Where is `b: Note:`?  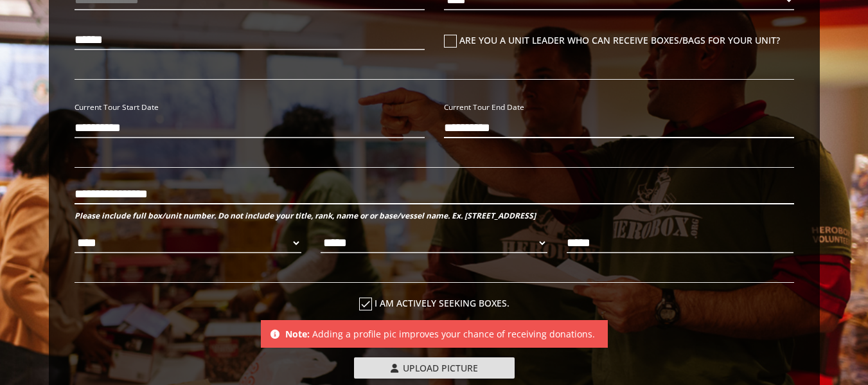
b: Note: is located at coordinates (297, 334).